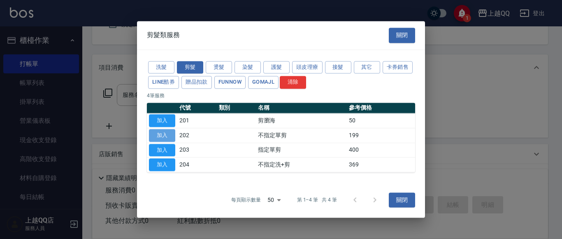 This screenshot has width=562, height=239. Describe the element at coordinates (338, 67) in the screenshot. I see `button: 接髮` at that location.